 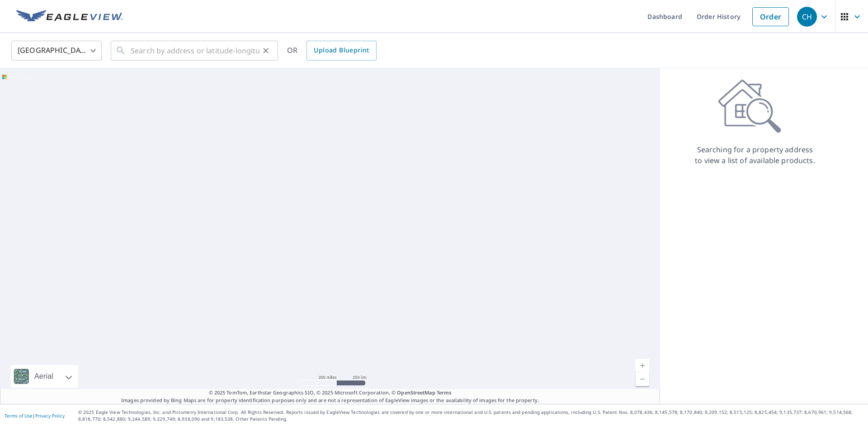 I want to click on a: Order, so click(x=771, y=17).